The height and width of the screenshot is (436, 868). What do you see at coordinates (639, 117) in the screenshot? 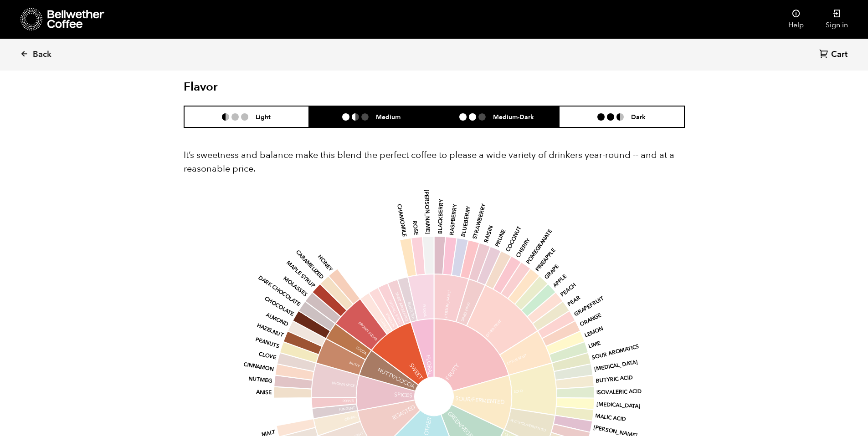
I see `h6: Dark` at bounding box center [639, 117].